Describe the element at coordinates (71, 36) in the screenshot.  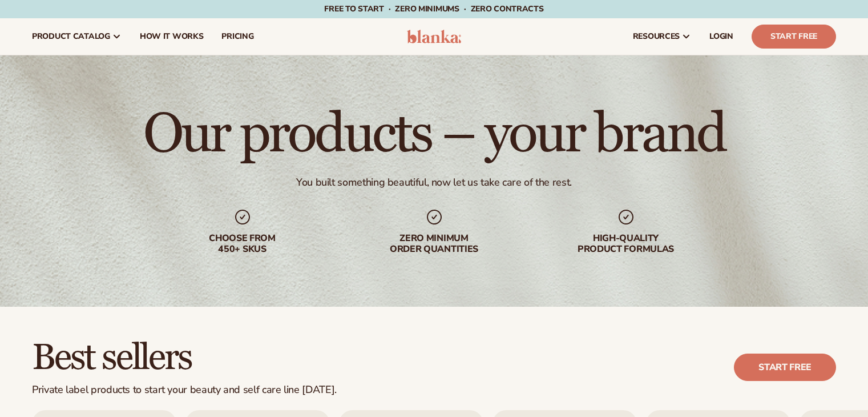
I see `span: product catalog` at that location.